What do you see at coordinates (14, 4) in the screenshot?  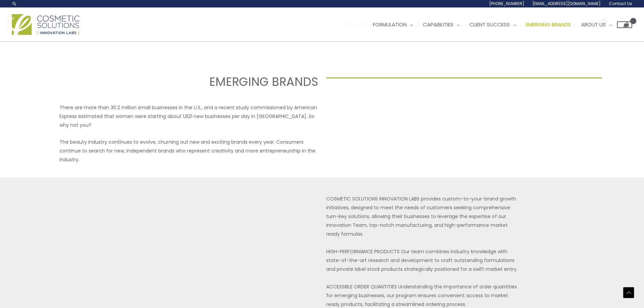 I see `a: Search icon link` at bounding box center [14, 4].